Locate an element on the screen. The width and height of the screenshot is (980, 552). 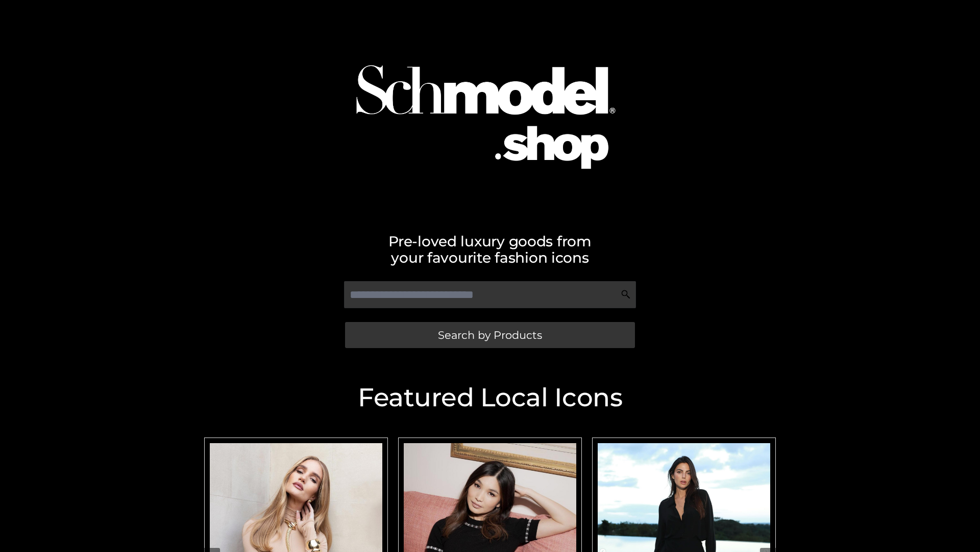
img: Search Icon is located at coordinates (626, 294).